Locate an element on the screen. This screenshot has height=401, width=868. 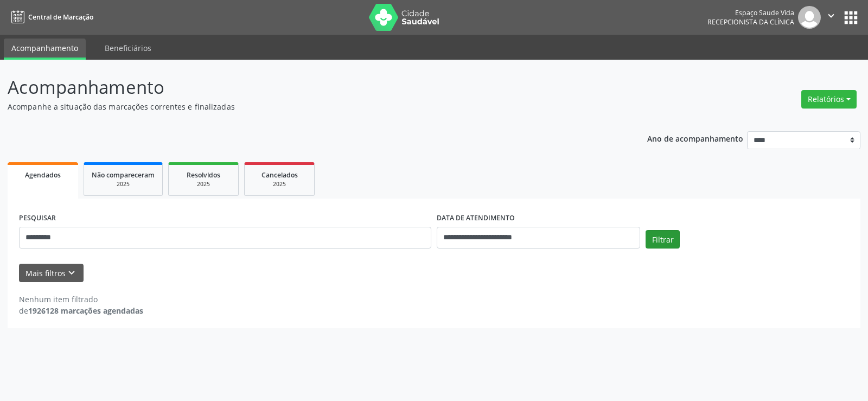
button: Mais filtroskeyboard_arrow_down is located at coordinates (51, 273).